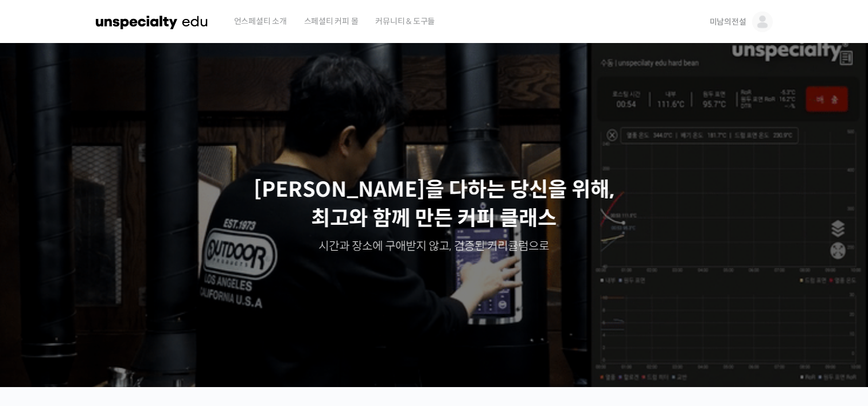 The width and height of the screenshot is (868, 406). I want to click on p: 시간과 장소에 구애받지 않고, 검증된 커리큘럼으로, so click(434, 246).